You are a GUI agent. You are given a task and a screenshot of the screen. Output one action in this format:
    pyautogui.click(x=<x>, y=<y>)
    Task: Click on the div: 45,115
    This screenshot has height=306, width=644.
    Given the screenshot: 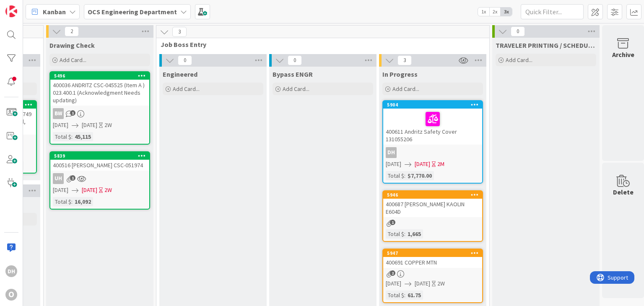 What is the action you would take?
    pyautogui.click(x=83, y=137)
    